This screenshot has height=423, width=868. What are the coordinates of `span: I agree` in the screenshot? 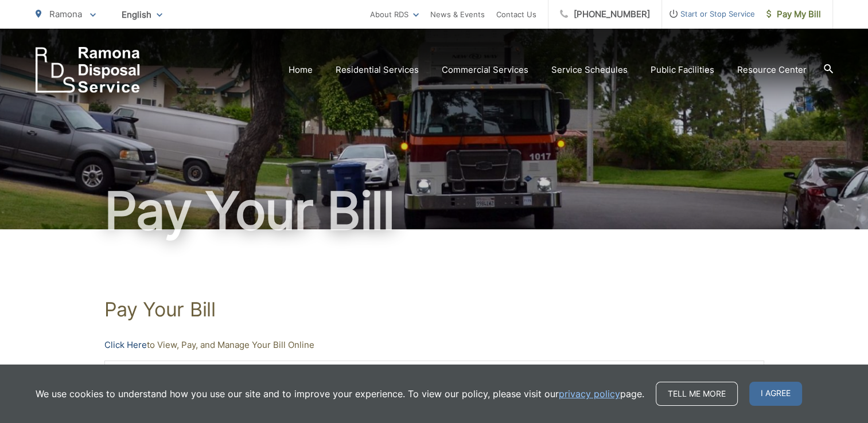 It's located at (776, 394).